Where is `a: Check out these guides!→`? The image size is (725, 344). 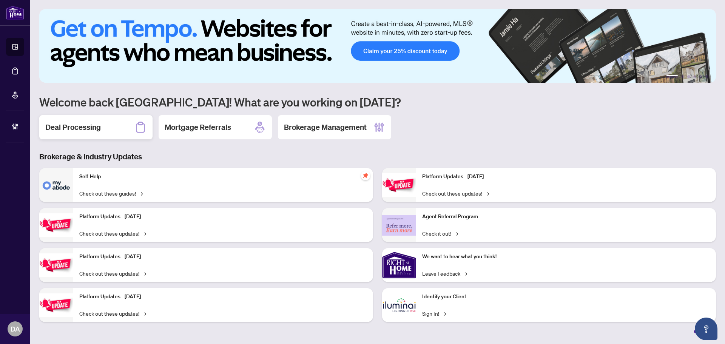
a: Check out these guides!→ is located at coordinates (111, 193).